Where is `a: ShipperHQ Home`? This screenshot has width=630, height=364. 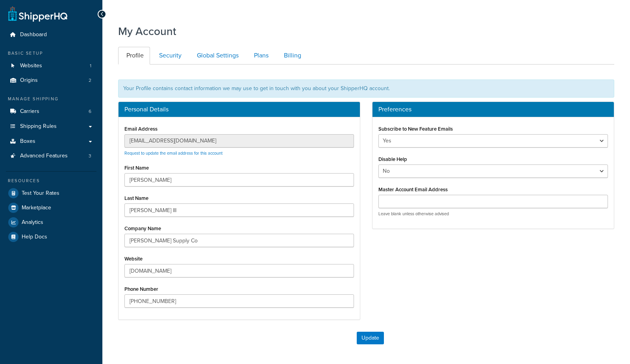 a: ShipperHQ Home is located at coordinates (38, 14).